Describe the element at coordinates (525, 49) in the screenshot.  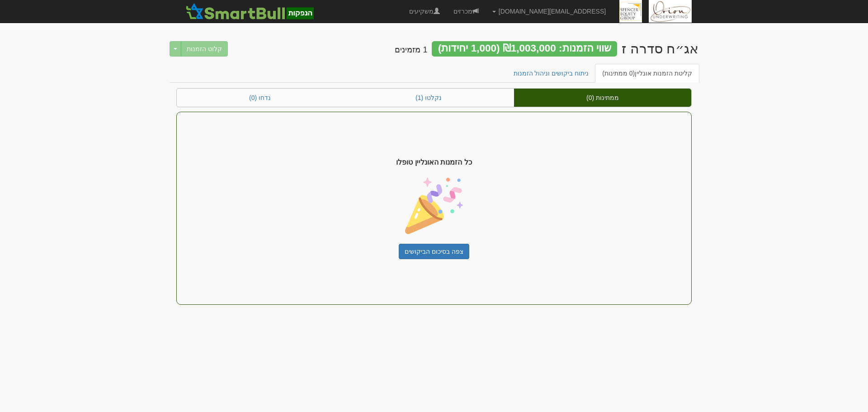
I see `div: שווי הזמנות: ₪1,003,000 (1,000 יחידות)` at that location.